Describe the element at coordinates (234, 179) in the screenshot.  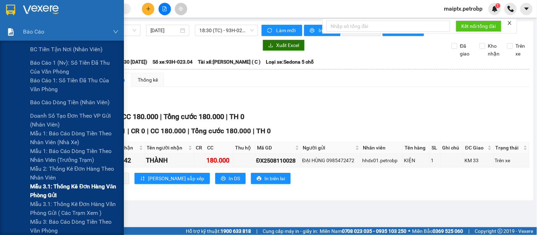
I see `span: In DS` at that location.